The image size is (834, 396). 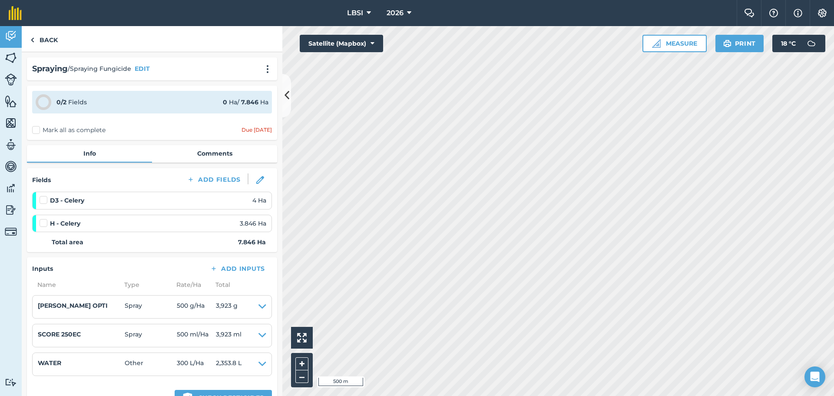 What do you see at coordinates (656, 43) in the screenshot?
I see `img: Ruler icon` at bounding box center [656, 43].